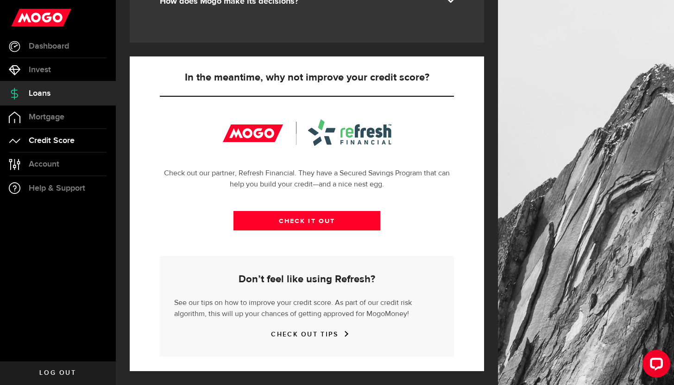 This screenshot has height=385, width=674. What do you see at coordinates (307, 308) in the screenshot?
I see `p: See our tips on how to improve your credit score. As part of our credit risk algorithm, this will...` at bounding box center [307, 308].